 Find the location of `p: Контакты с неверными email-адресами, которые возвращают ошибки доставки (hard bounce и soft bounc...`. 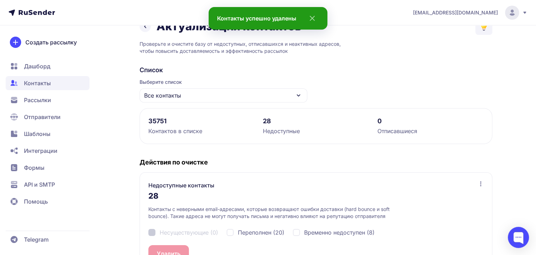

p: Контакты с неверными email-адресами, которые возвращают ошибки доставки (hard bounce и soft bounc... is located at coordinates (279, 213).